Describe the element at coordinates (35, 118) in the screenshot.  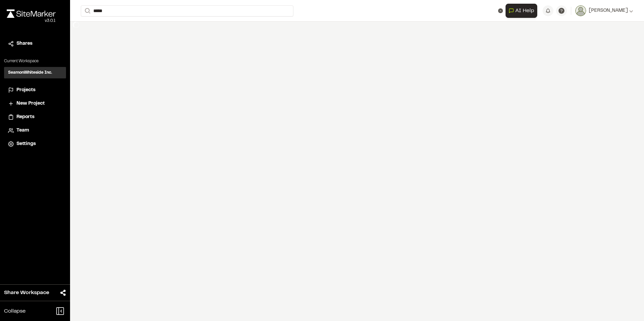
I see `a: Reports` at that location.